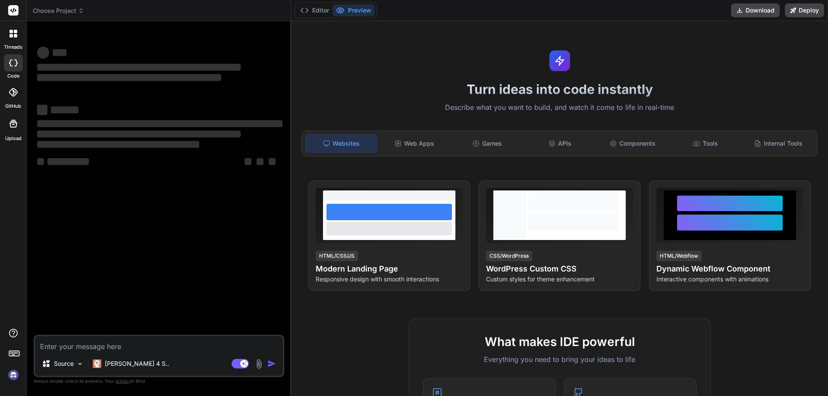 This screenshot has width=828, height=396. Describe the element at coordinates (755, 10) in the screenshot. I see `button: Download` at that location.